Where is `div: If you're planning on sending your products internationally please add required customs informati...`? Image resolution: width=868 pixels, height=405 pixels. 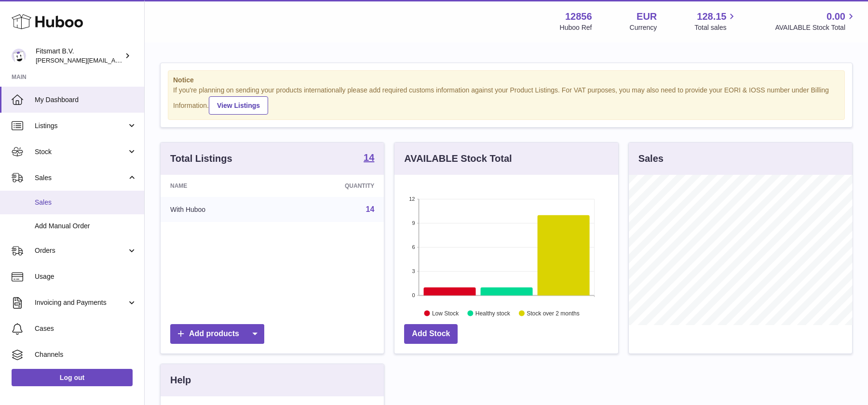
div: If you're planning on sending your products internationally please add required customs informati... is located at coordinates (506, 101).